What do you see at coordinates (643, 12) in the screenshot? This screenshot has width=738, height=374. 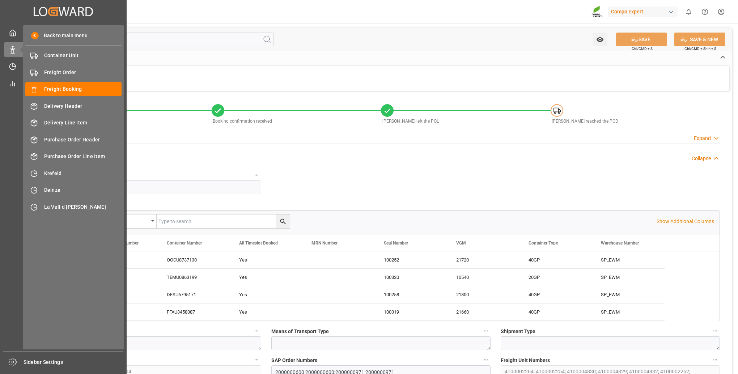 I see `div: Compo Expert` at bounding box center [643, 12].